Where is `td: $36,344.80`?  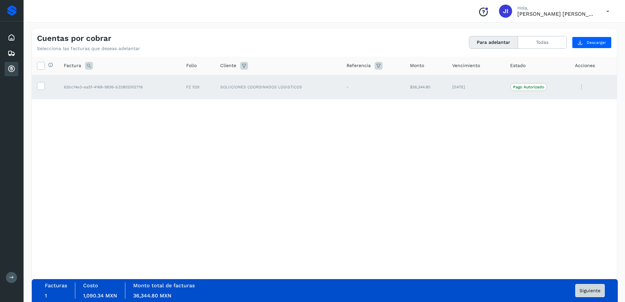 td: $36,344.80 is located at coordinates (426, 87).